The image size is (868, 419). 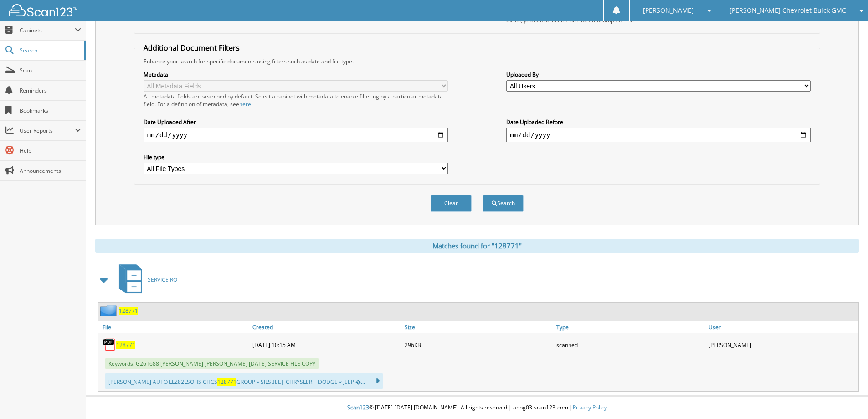 I want to click on label: Date Uploaded Before, so click(x=658, y=122).